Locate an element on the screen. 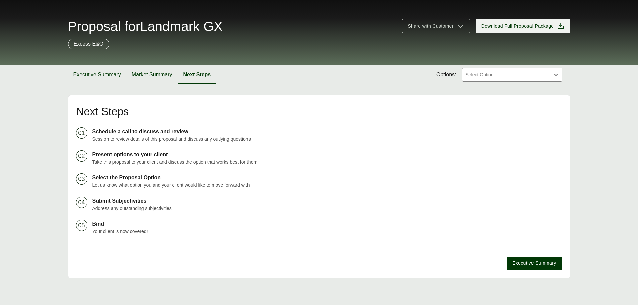  p: Take this proposal to your client and discuss the option that works best for them is located at coordinates (327, 162).